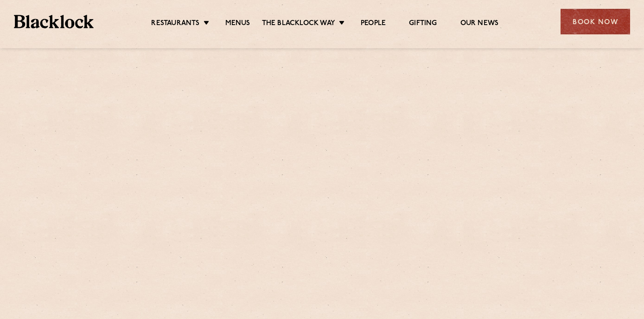 Image resolution: width=644 pixels, height=319 pixels. Describe the element at coordinates (54, 22) in the screenshot. I see `img: BL_Textured_Logo-footer-cropped.svg` at that location.